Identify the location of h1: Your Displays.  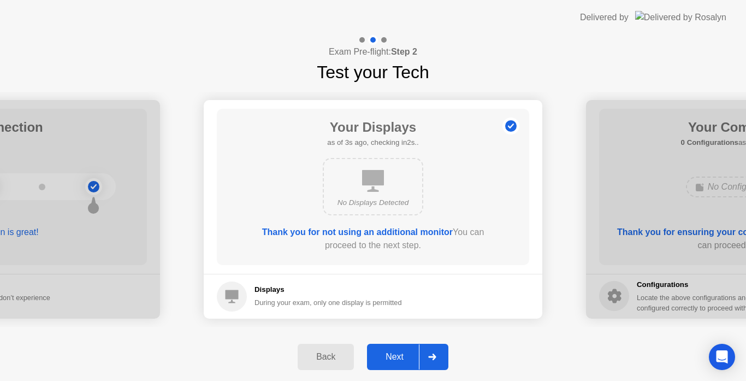
(373, 127).